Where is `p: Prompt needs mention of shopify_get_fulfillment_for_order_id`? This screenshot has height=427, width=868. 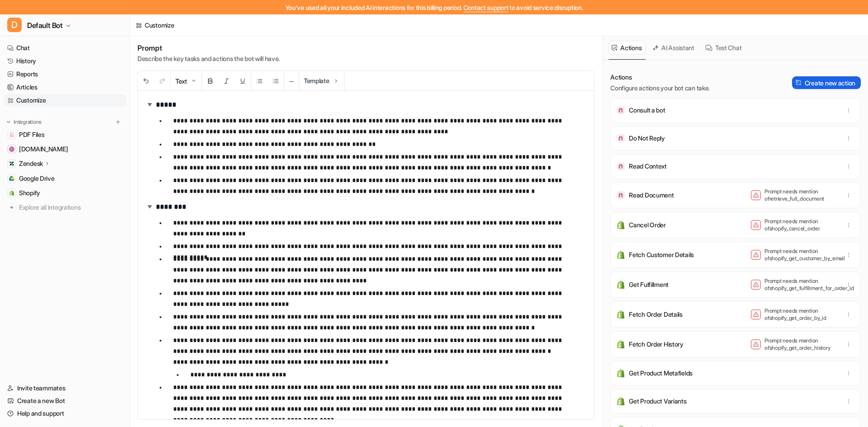
p: Prompt needs mention of shopify_get_fulfillment_for_order_id is located at coordinates (801, 285).